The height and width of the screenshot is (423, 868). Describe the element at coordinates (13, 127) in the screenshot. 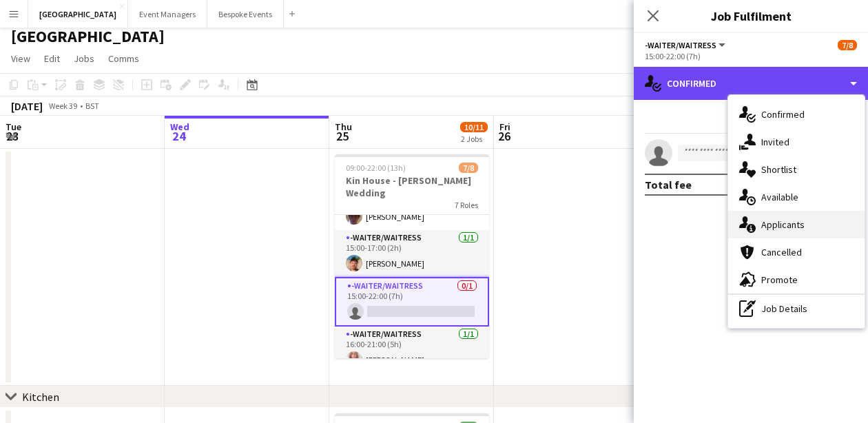

I see `span: Tue` at that location.